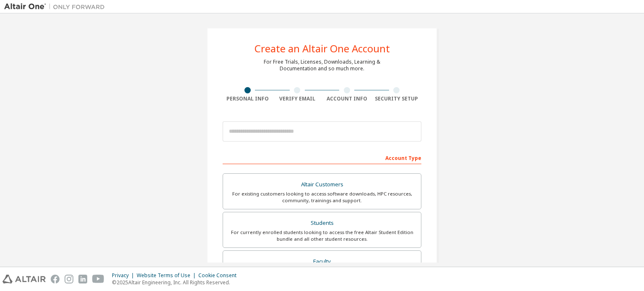 The height and width of the screenshot is (291, 644). What do you see at coordinates (322, 158) in the screenshot?
I see `div: Account Type` at bounding box center [322, 158].